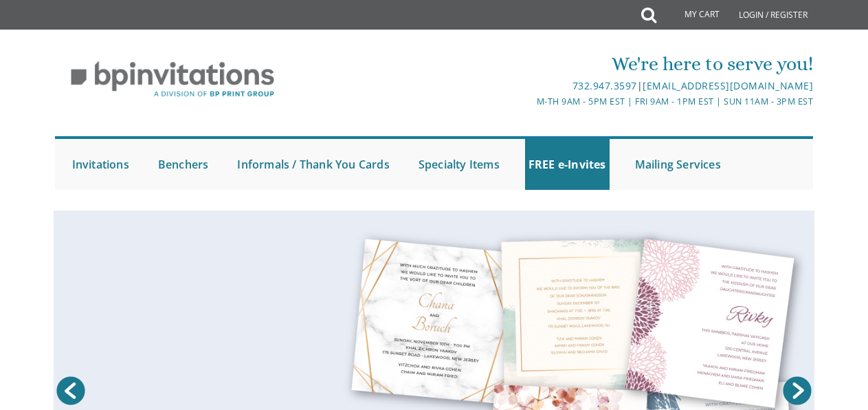  Describe the element at coordinates (678, 165) in the screenshot. I see `a: Mailing Services` at that location.